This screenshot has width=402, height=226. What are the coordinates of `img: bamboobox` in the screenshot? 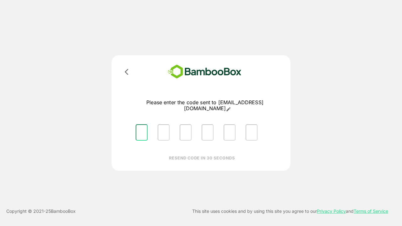 It's located at (204, 72).